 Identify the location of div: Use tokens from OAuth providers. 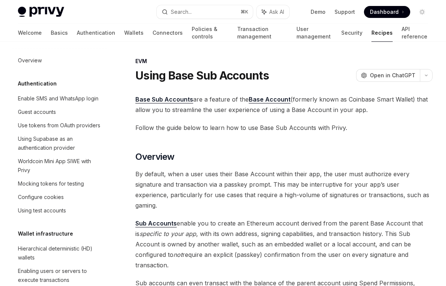
(59, 125).